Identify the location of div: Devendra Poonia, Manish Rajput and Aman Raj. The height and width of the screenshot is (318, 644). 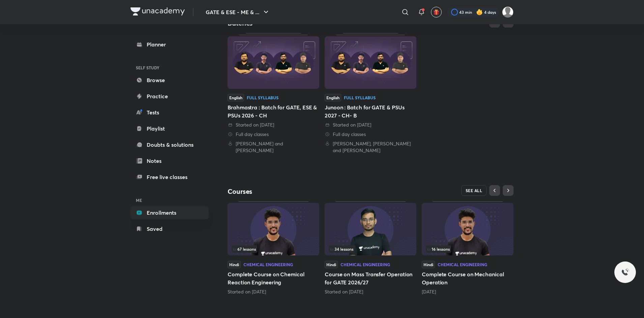
(370, 147).